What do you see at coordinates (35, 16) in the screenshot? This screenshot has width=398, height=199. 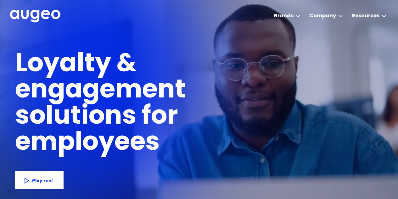 I see `img: Augeo's full logo in white.` at bounding box center [35, 16].